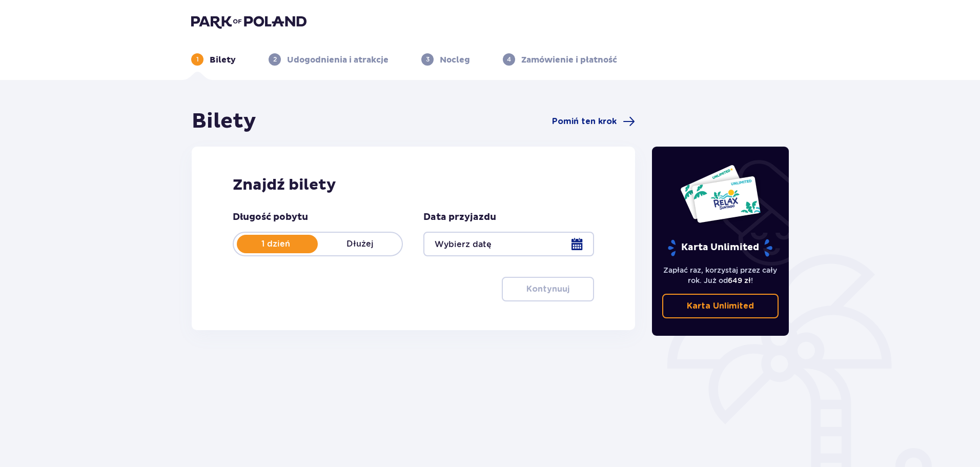  Describe the element at coordinates (197, 59) in the screenshot. I see `p: 1` at that location.